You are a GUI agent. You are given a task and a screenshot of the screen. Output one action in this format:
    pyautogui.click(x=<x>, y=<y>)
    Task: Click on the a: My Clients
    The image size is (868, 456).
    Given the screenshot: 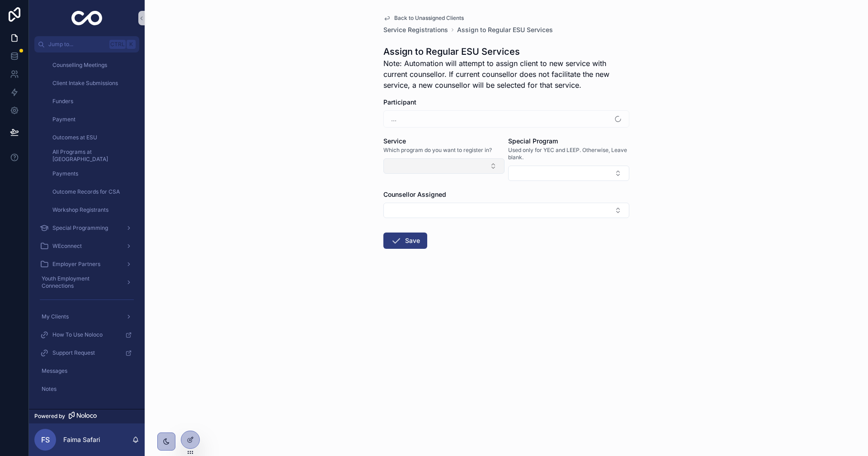 What is the action you would take?
    pyautogui.click(x=87, y=317)
    